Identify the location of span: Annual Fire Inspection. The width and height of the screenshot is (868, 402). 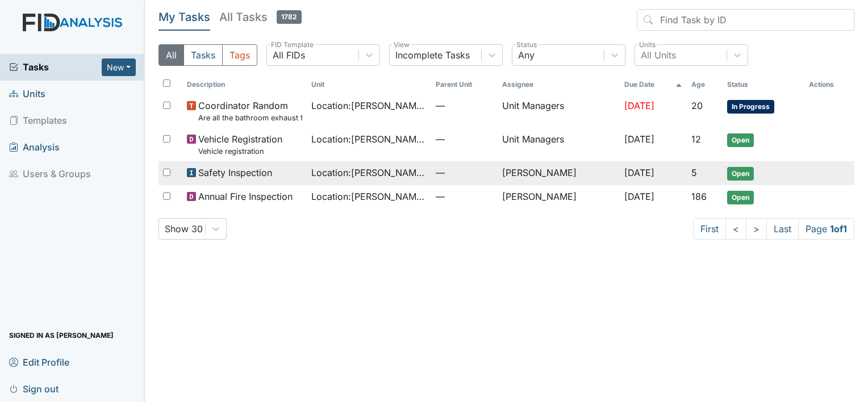
(245, 197).